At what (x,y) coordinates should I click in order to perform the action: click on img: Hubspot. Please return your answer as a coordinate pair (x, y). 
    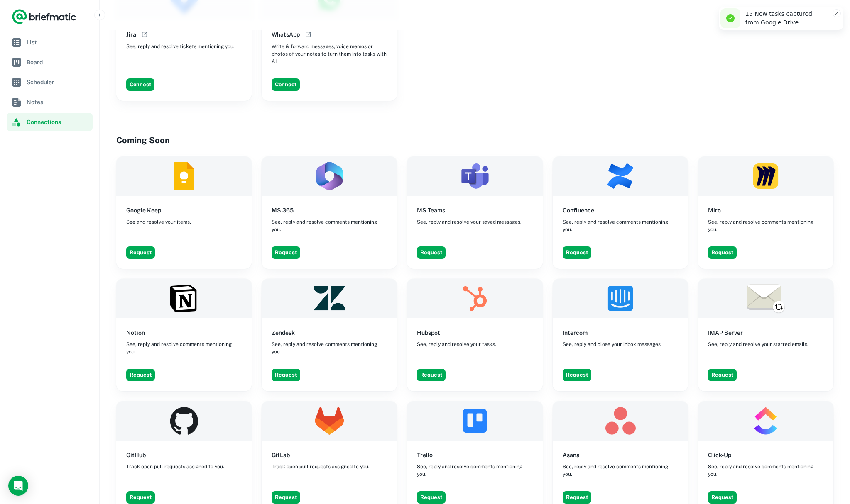
    Looking at the image, I should click on (474, 298).